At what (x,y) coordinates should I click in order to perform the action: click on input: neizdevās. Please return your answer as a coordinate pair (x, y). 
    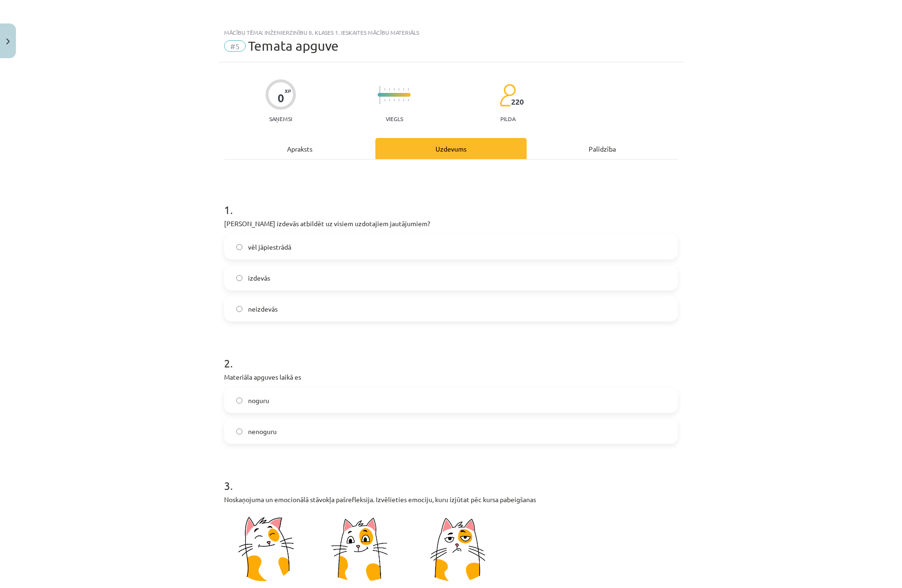
    Looking at the image, I should click on (239, 309).